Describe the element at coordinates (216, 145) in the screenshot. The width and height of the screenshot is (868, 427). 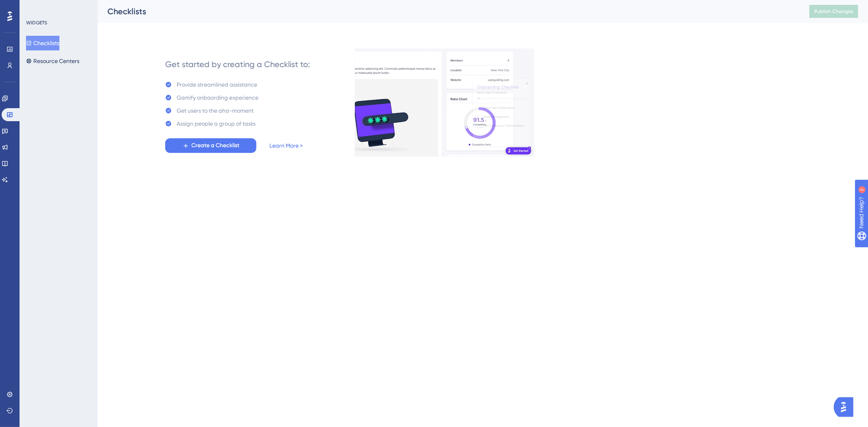
I see `span: Create a Checklist` at that location.